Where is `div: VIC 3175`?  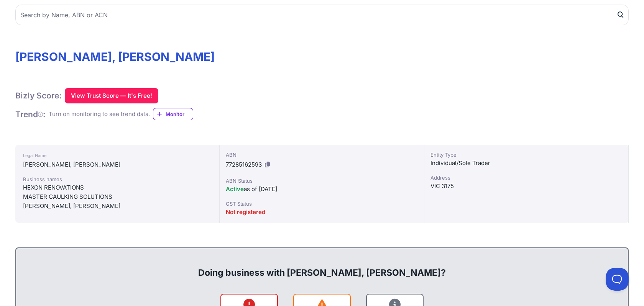 div: VIC 3175 is located at coordinates (526, 186).